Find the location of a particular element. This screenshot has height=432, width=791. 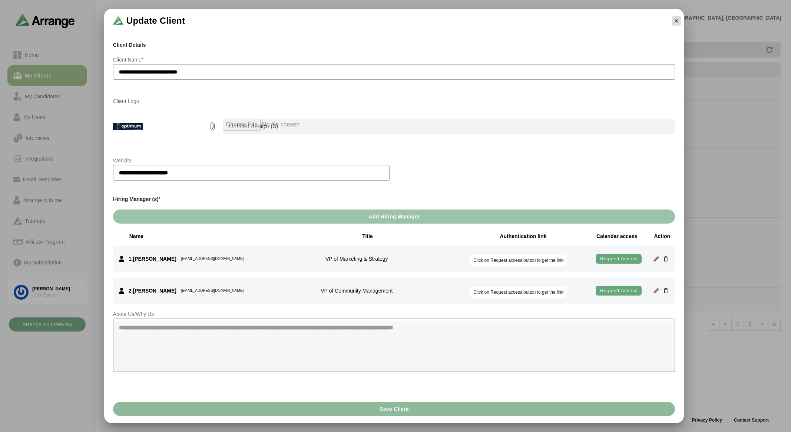

button: Save Client is located at coordinates (394, 409).